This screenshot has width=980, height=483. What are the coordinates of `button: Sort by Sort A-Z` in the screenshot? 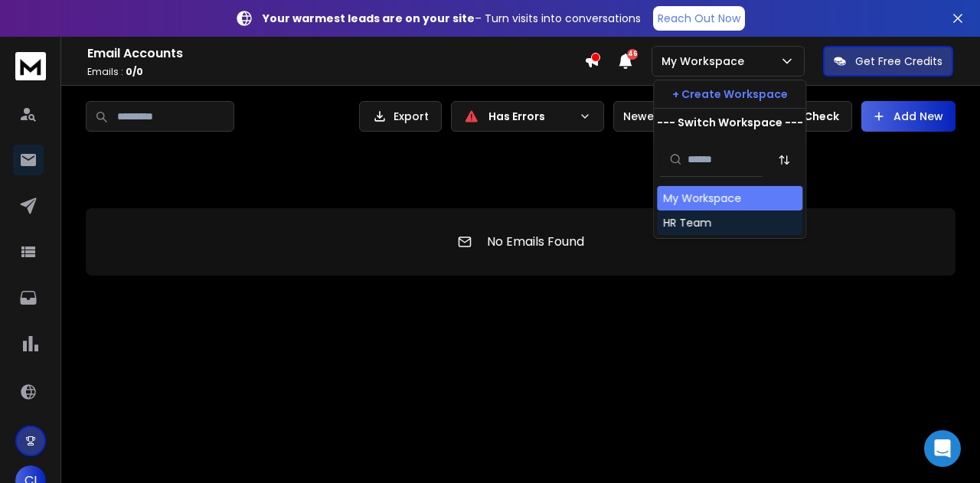 It's located at (784, 160).